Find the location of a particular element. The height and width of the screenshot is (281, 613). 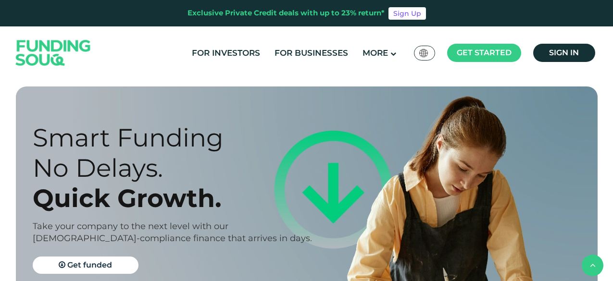

a: For Businesses is located at coordinates (311, 53).